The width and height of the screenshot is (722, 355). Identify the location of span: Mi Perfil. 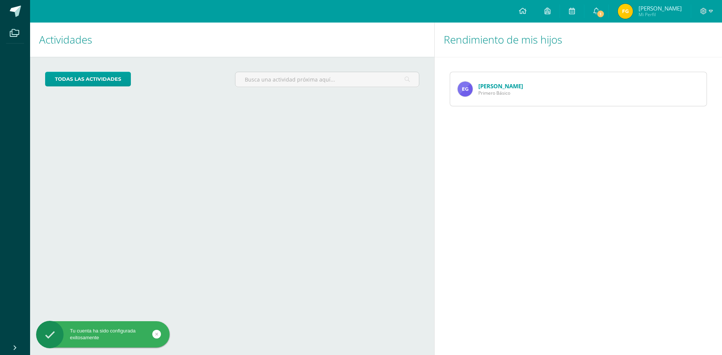
(660, 14).